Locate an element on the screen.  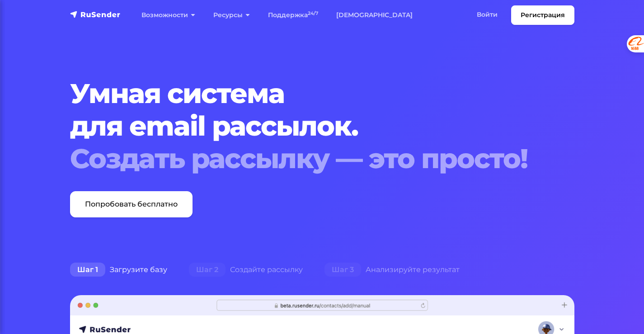
sup: 24/7 is located at coordinates (313, 13).